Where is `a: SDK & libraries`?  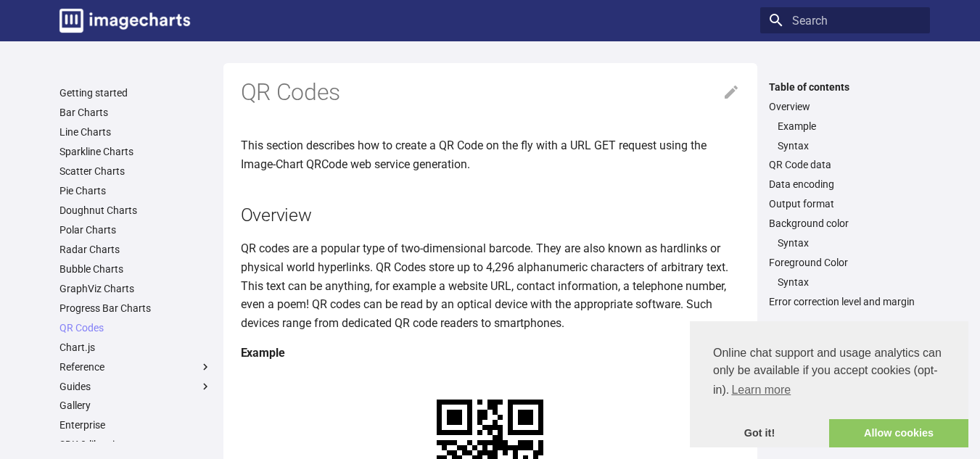 a: SDK & libraries is located at coordinates (135, 444).